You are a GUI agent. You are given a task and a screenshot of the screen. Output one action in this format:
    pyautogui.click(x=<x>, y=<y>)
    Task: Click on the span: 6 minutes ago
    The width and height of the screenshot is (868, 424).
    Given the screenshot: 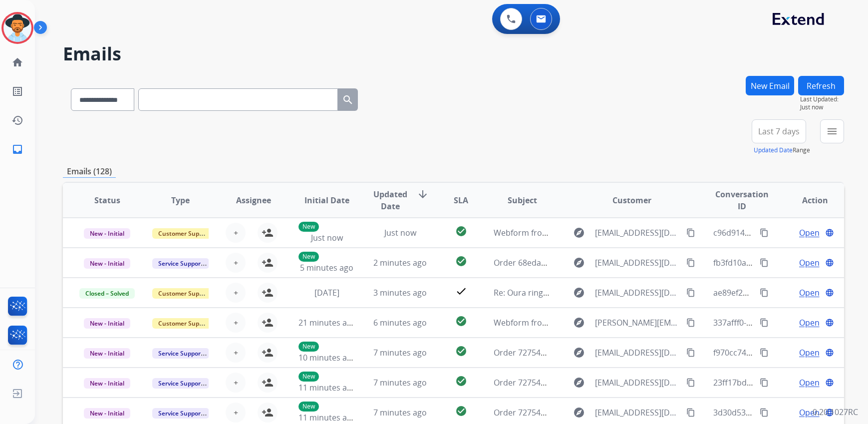 What is the action you would take?
    pyautogui.click(x=400, y=323)
    